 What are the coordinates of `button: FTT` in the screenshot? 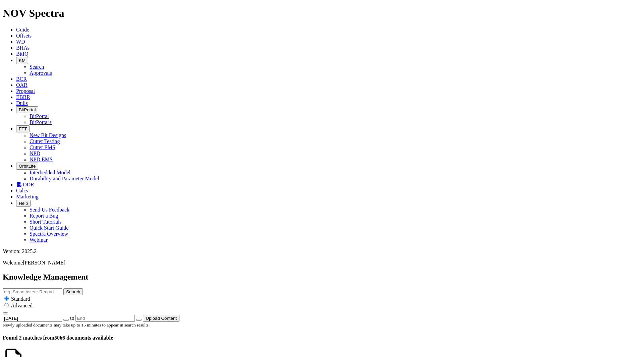 It's located at (23, 128).